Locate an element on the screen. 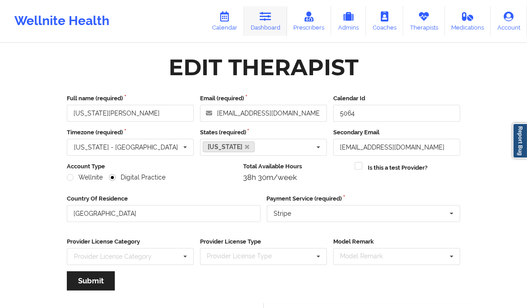 The height and width of the screenshot is (308, 527). div: Edit Therapist is located at coordinates (263, 67).